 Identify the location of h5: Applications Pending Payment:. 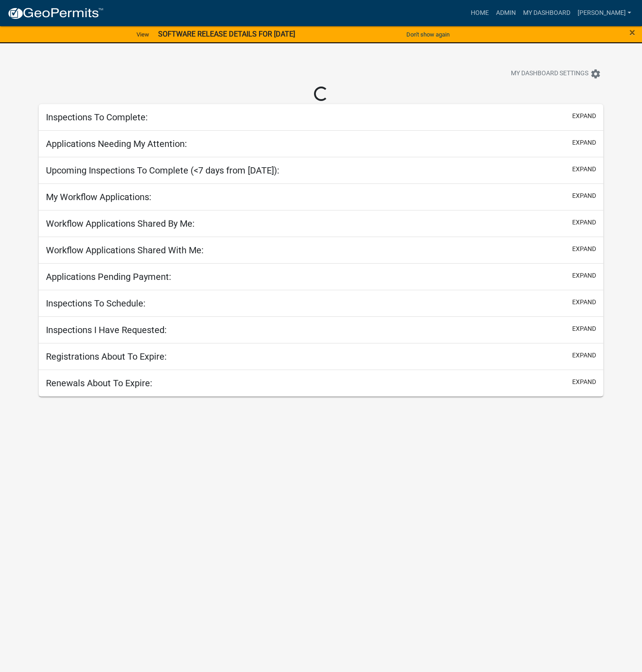
(109, 277).